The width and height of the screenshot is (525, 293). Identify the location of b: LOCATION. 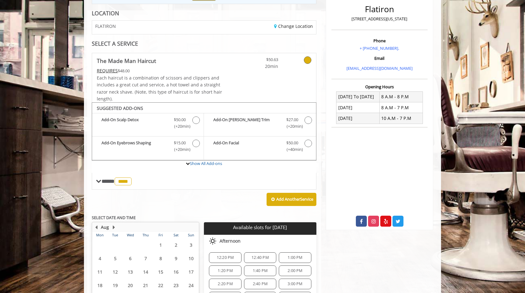
(105, 13).